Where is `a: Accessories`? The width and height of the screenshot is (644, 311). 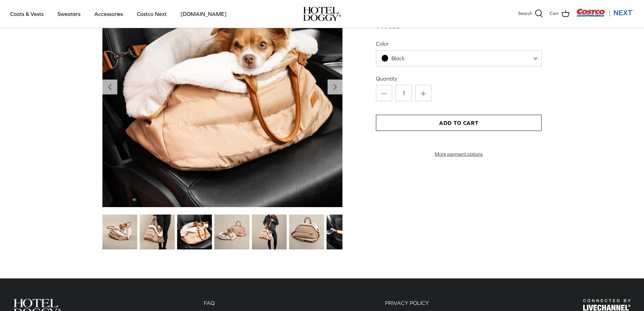 a: Accessories is located at coordinates (108, 14).